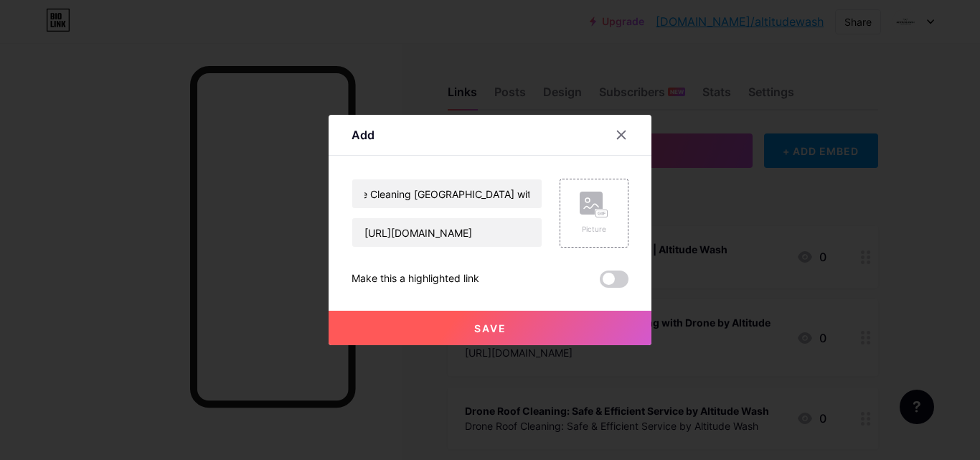 This screenshot has height=460, width=980. What do you see at coordinates (490, 327) in the screenshot?
I see `span: Save` at bounding box center [490, 327].